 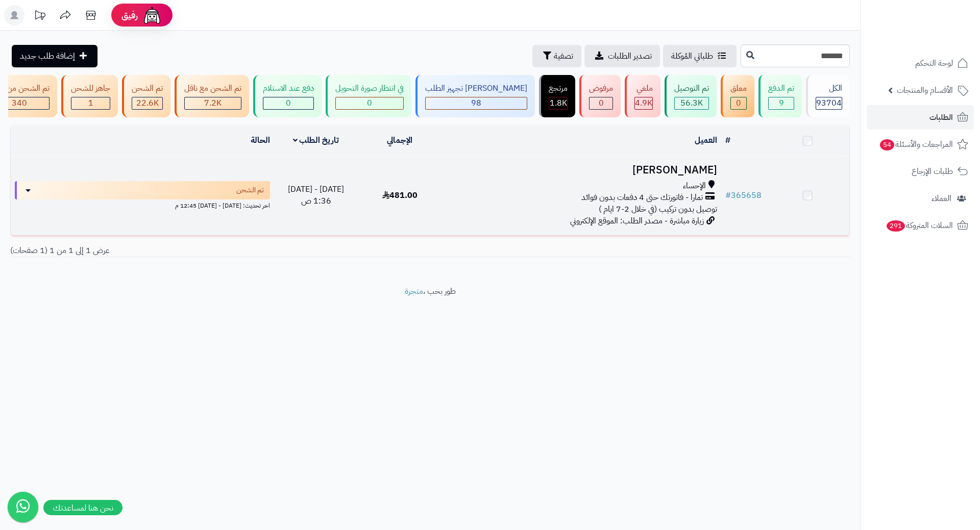 I want to click on span: لوحة التحكم, so click(x=934, y=63).